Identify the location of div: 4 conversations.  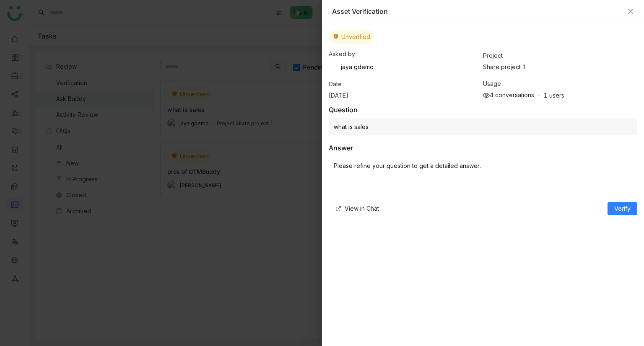
(509, 95).